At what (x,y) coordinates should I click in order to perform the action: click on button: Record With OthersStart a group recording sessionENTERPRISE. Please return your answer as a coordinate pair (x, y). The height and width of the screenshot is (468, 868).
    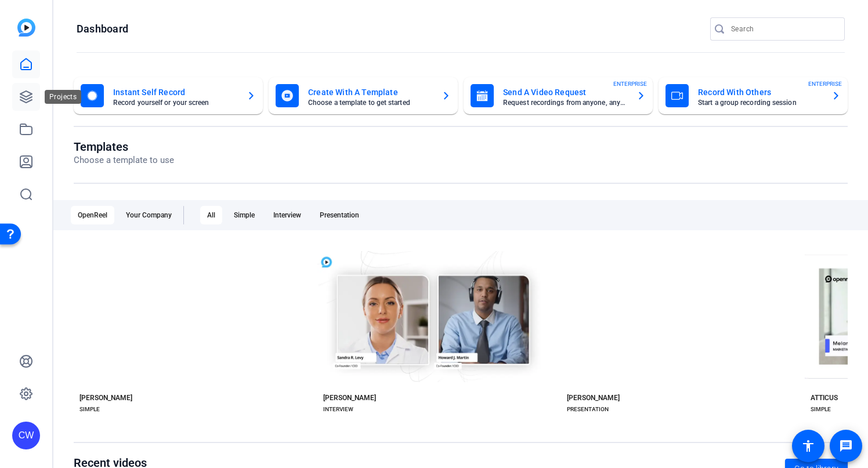
    Looking at the image, I should click on (753, 96).